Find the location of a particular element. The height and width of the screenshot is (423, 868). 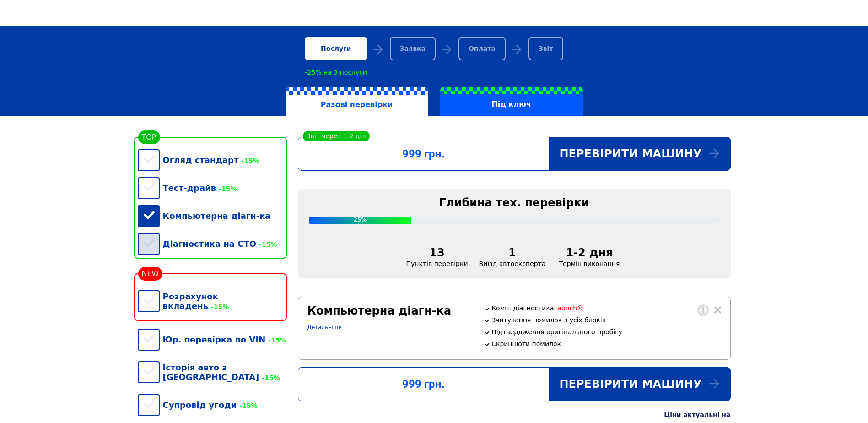

a: Під ключ is located at coordinates (512, 101).